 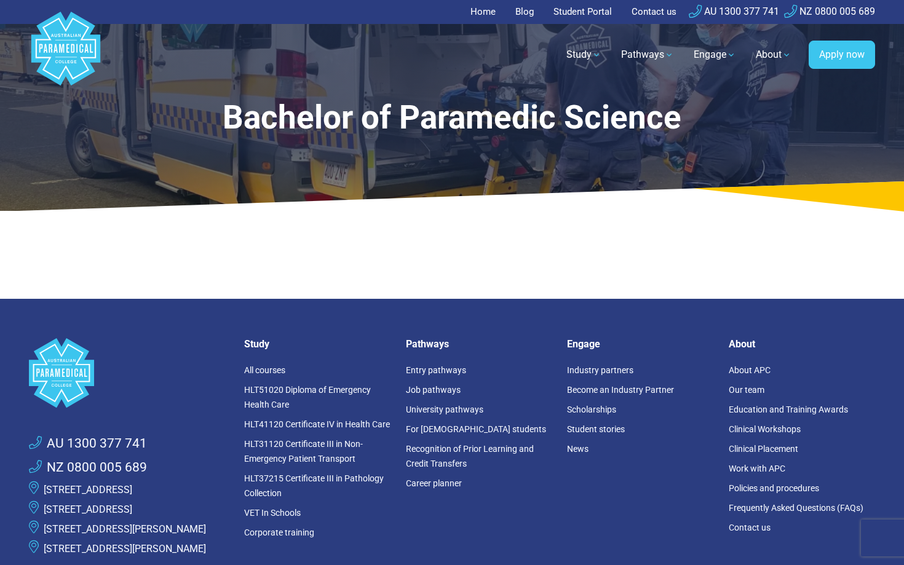 What do you see at coordinates (264, 370) in the screenshot?
I see `a: All courses` at bounding box center [264, 370].